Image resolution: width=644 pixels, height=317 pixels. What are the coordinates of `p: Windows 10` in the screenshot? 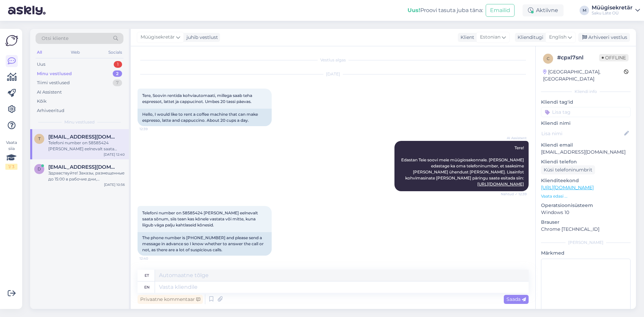 It's located at (585, 212).